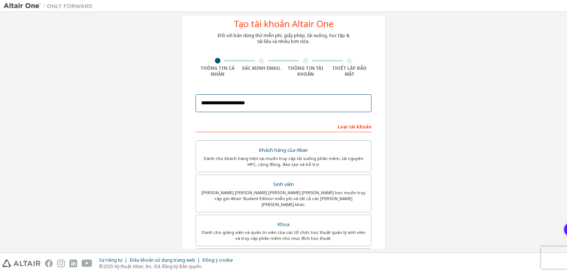  What do you see at coordinates (283, 24) in the screenshot?
I see `div: Tạo tài khoản Altair One` at bounding box center [283, 24].